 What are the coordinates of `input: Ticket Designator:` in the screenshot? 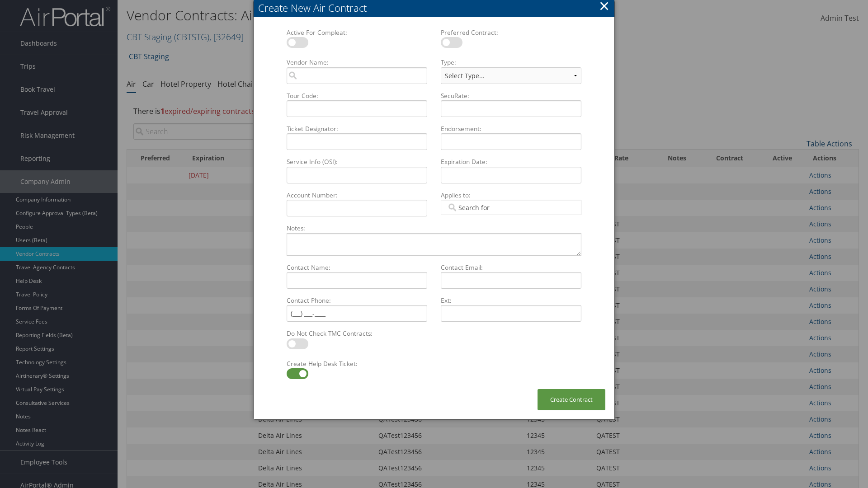 It's located at (357, 142).